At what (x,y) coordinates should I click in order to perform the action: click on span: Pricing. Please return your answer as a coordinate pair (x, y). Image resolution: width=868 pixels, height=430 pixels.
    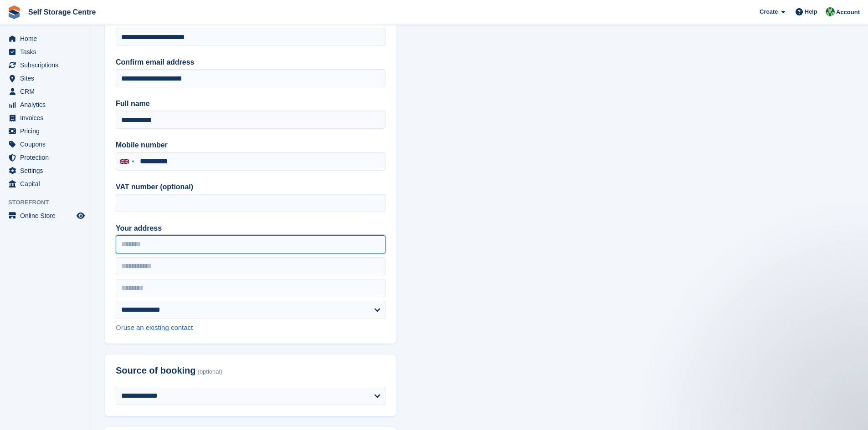
    Looking at the image, I should click on (47, 131).